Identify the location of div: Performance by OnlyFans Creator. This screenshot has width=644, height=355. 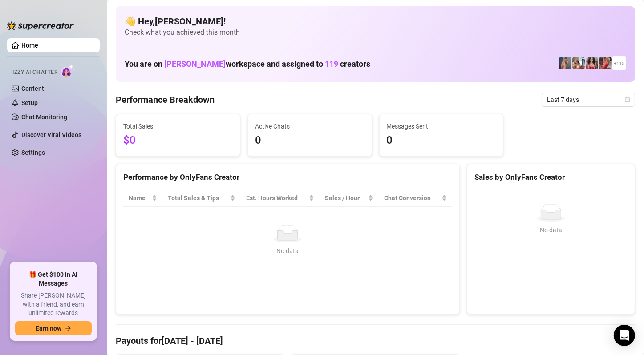
(287, 177).